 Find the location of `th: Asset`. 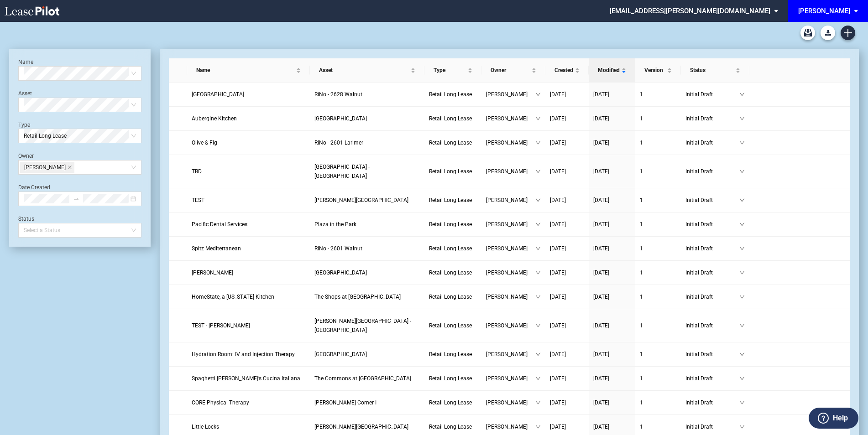

th: Asset is located at coordinates (367, 70).